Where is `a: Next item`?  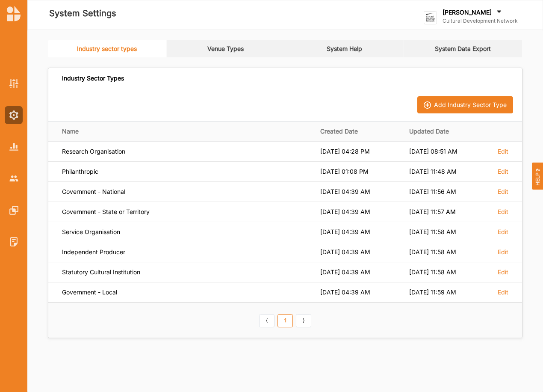
a: Next item is located at coordinates (304, 321).